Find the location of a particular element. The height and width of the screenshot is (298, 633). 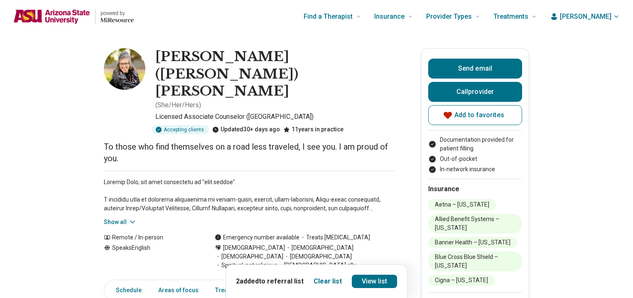

div: Updated 30+ days ago is located at coordinates (246, 129).